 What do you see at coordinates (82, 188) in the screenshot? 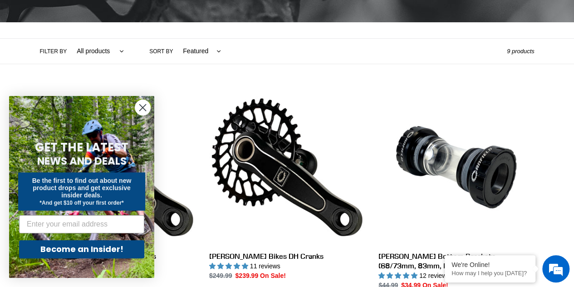
I see `span: Be the first to find out about new product drops and get exclusive insider deals.` at bounding box center [82, 188].